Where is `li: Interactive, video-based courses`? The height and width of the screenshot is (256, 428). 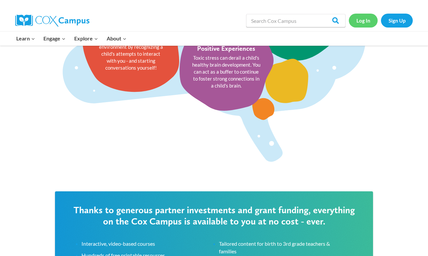
li: Interactive, video-based courses is located at coordinates (145, 244).